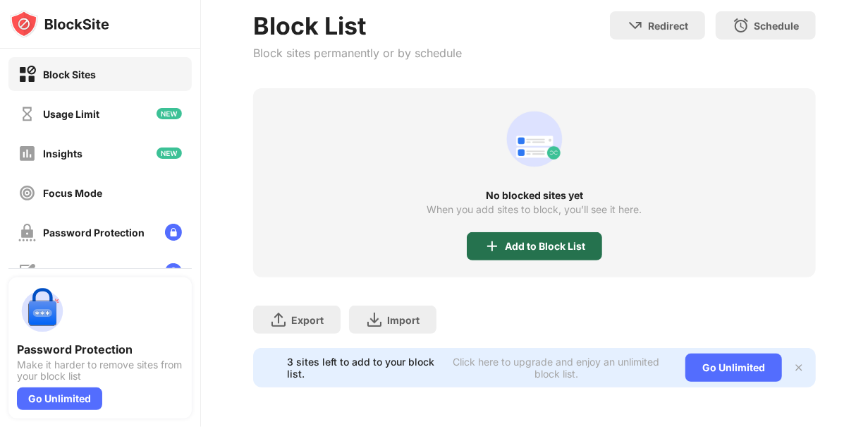  What do you see at coordinates (100, 371) in the screenshot?
I see `div: Make it harder to remove sites from your block list` at bounding box center [100, 371].